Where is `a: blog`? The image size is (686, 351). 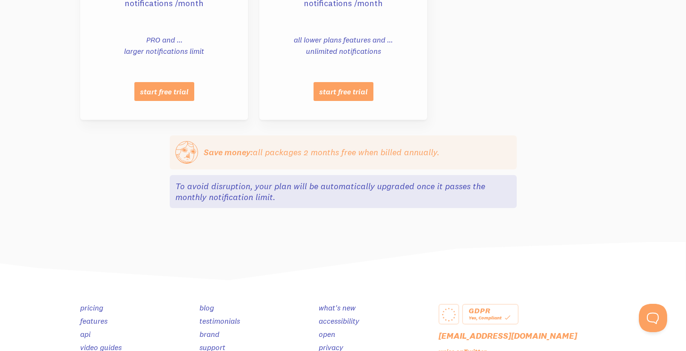
a: blog is located at coordinates (206, 307).